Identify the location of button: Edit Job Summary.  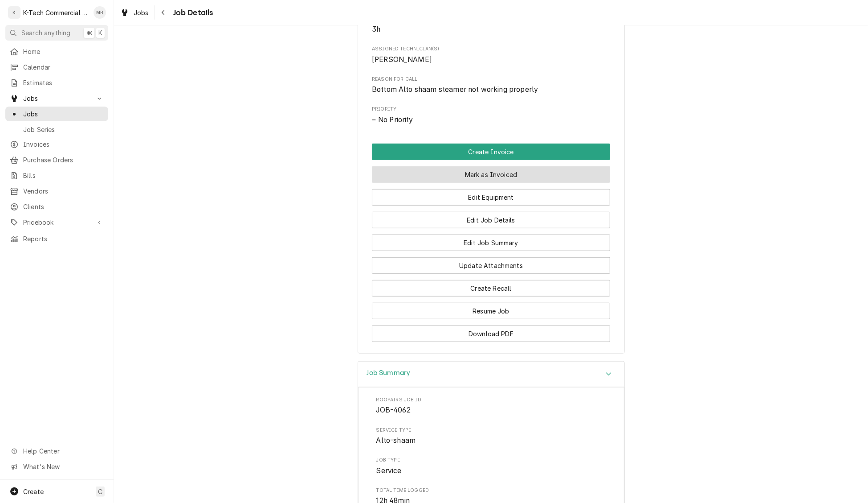
(491, 242).